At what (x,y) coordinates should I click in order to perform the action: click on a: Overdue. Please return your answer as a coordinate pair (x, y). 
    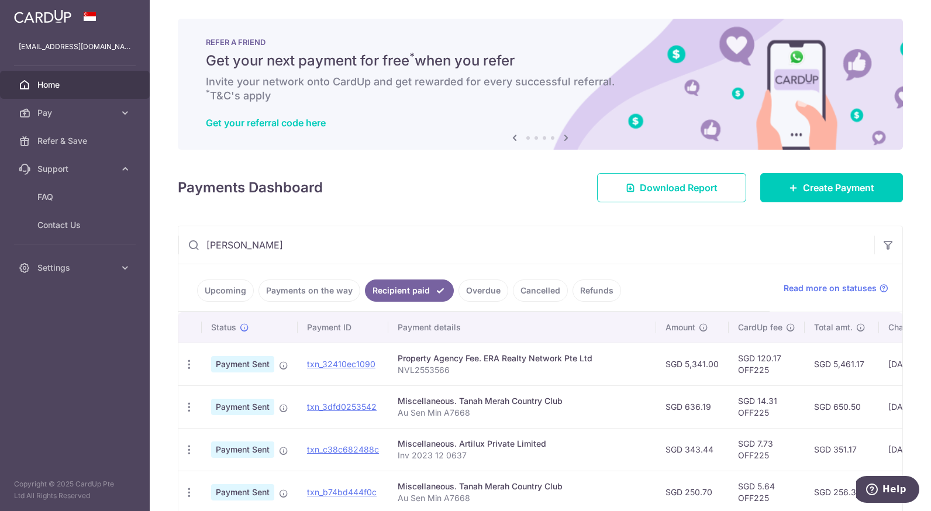
    Looking at the image, I should click on (483, 291).